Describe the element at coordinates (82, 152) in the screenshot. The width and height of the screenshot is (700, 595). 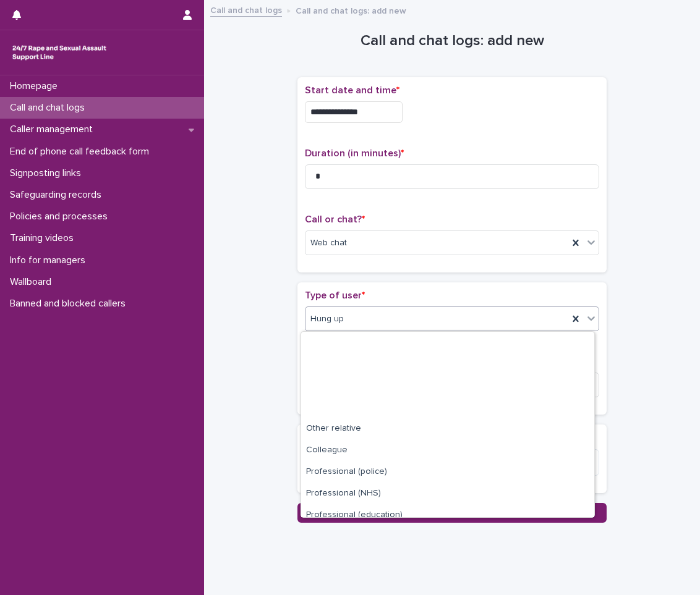
I see `p: End of phone call feedback form` at that location.